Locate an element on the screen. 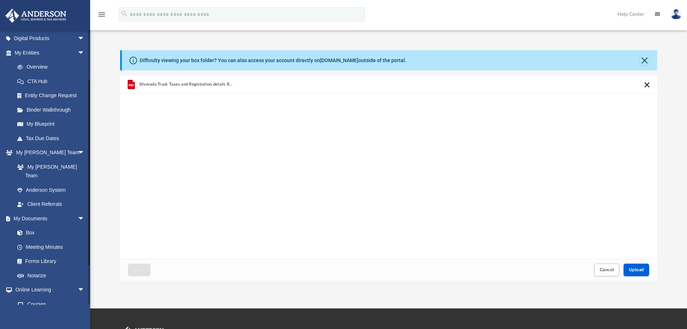  span: Silverado Truck Taxes and Registration details Receipt.pdf is located at coordinates (186, 84).